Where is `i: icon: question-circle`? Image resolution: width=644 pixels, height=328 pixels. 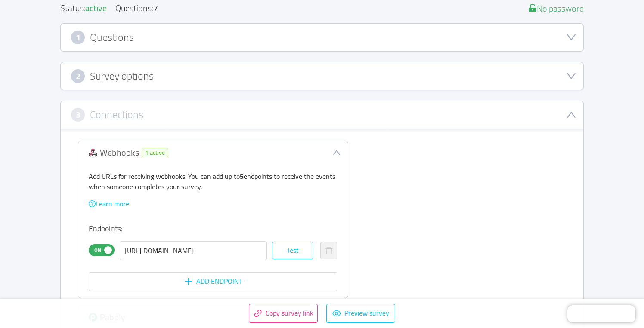 i: icon: question-circle is located at coordinates (92, 203).